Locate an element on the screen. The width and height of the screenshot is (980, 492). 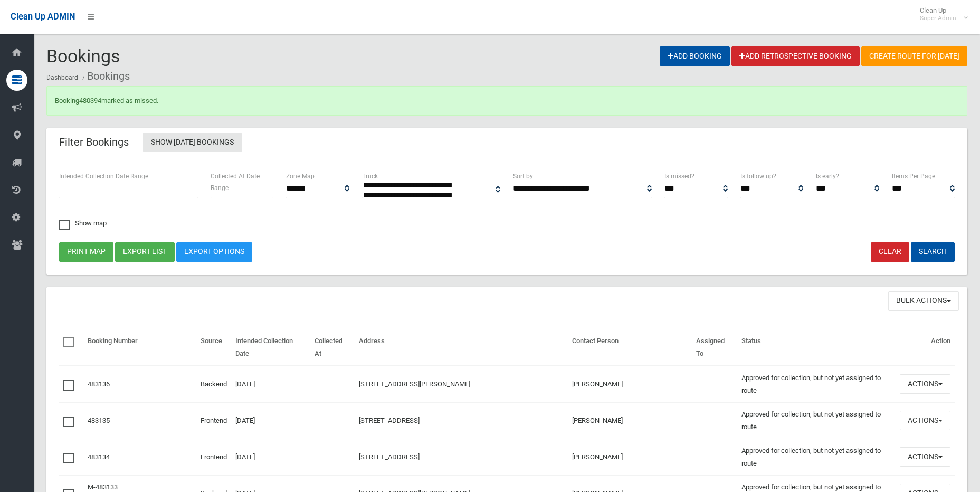
span: Clean Up ADMIN is located at coordinates (43, 16).